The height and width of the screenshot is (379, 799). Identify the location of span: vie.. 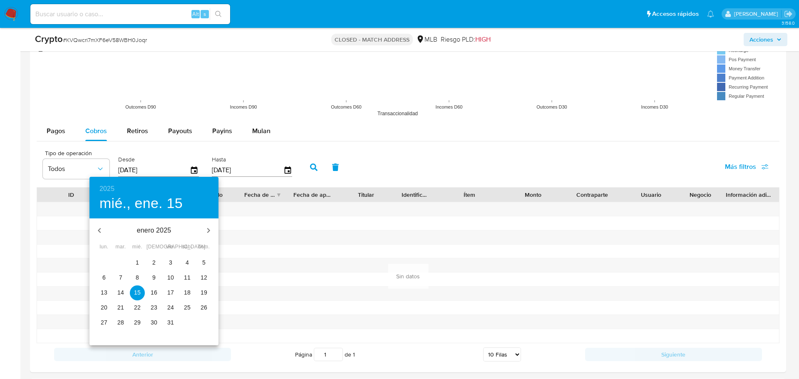
(171, 247).